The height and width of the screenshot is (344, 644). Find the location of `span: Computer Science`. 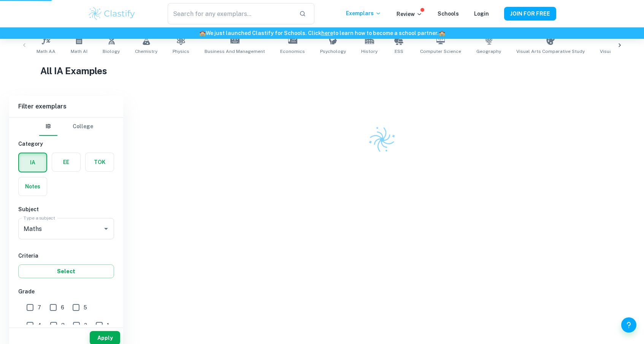

span: Computer Science is located at coordinates (441, 51).